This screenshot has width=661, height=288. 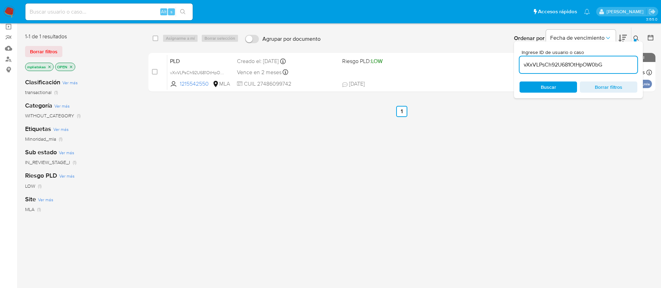 What do you see at coordinates (652, 12) in the screenshot?
I see `a: Salir` at bounding box center [652, 12].